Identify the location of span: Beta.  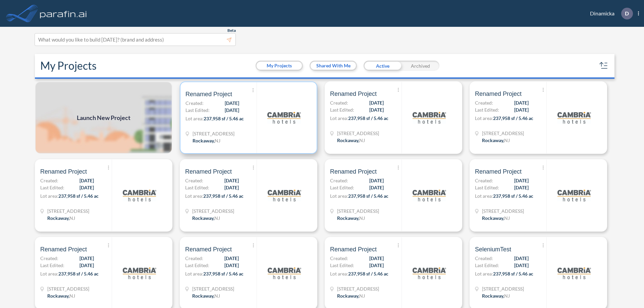
(231, 31).